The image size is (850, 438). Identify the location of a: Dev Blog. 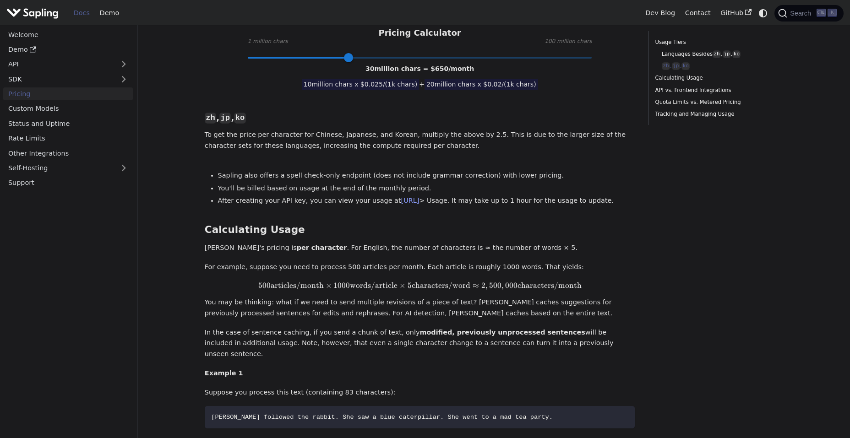
(660, 13).